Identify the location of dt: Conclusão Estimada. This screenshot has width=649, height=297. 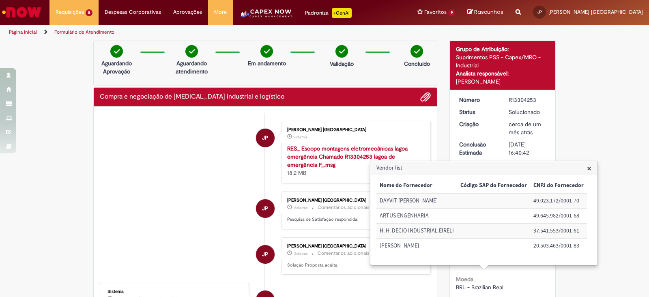
(478, 148).